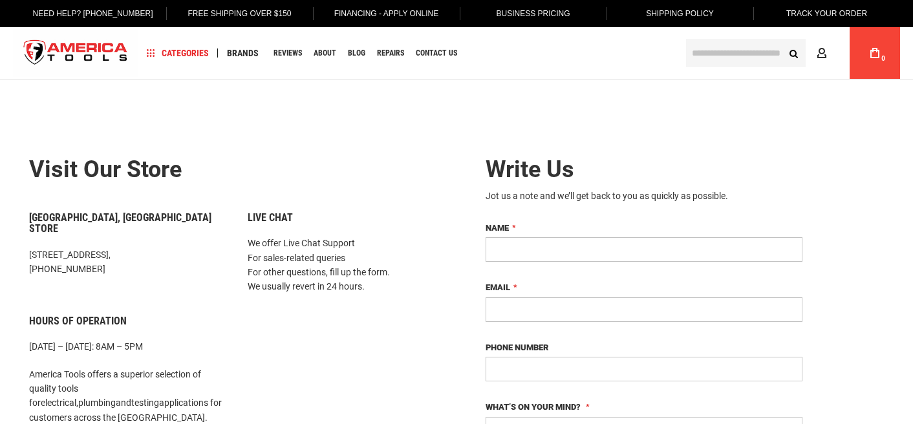 The width and height of the screenshot is (913, 424). What do you see at coordinates (875, 53) in the screenshot?
I see `a: 0` at bounding box center [875, 53].